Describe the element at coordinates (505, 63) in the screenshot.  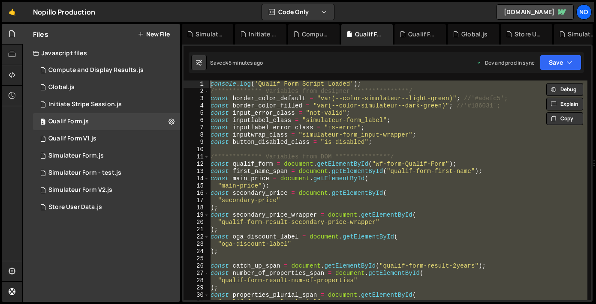
I see `div: Dev and prod in sync` at that location.